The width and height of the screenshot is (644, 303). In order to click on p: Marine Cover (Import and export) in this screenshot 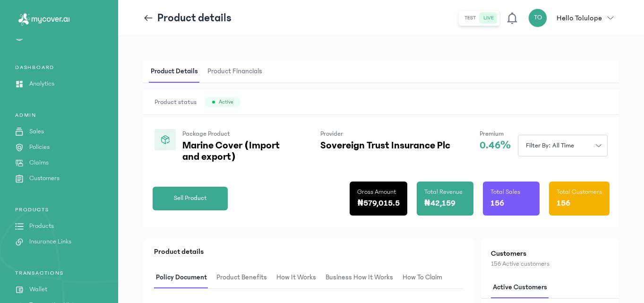, I will do `click(237, 151)`.